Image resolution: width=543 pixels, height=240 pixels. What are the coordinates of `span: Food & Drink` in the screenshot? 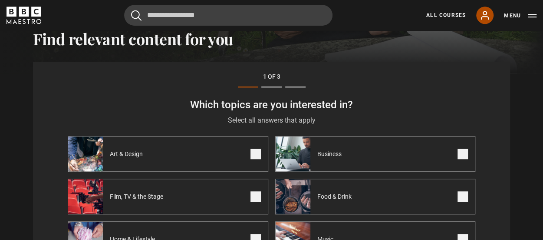 It's located at (336, 196).